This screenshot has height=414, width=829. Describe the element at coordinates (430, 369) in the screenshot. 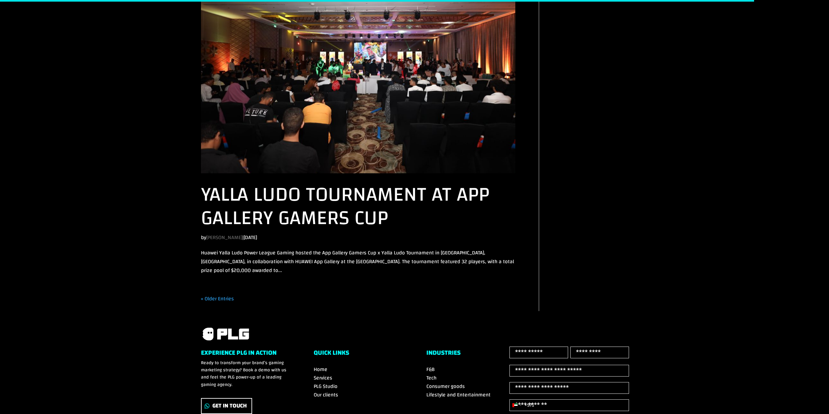

I see `span: F&B` at that location.